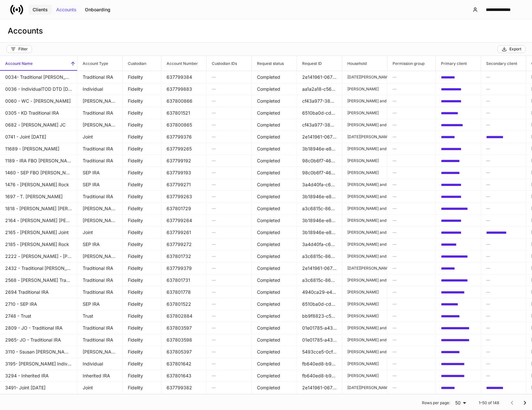 This screenshot has width=532, height=410. What do you see at coordinates (222, 63) in the screenshot?
I see `h6: Custodian IDs` at bounding box center [222, 63].